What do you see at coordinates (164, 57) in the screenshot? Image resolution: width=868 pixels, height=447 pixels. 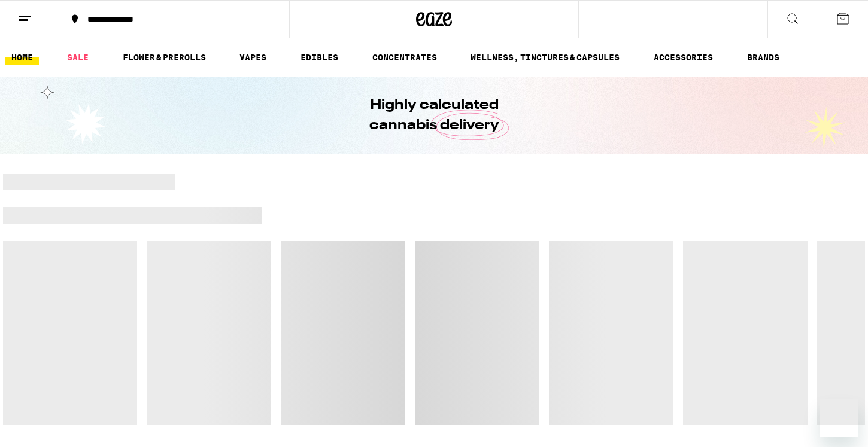 I see `a: FLOWER & PREROLLS` at bounding box center [164, 57].